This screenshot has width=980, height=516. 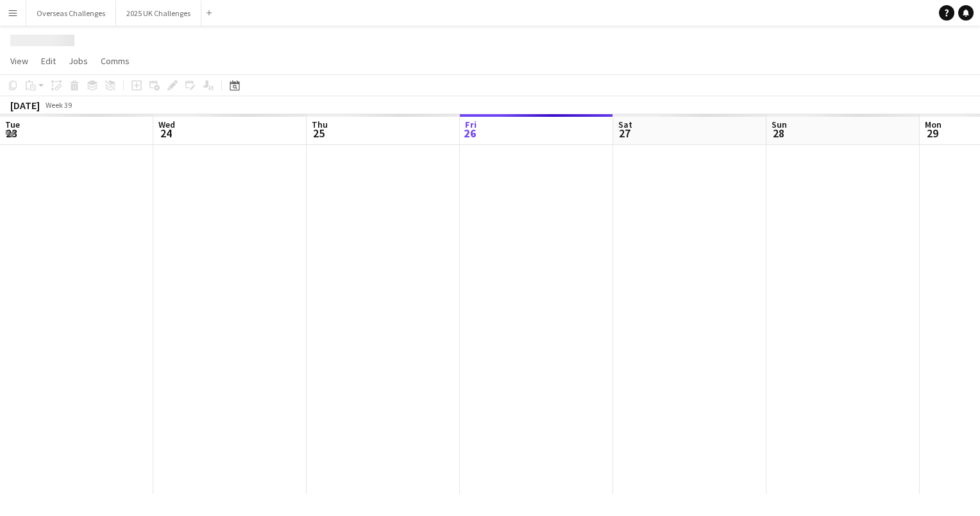 I want to click on button: 2025 UK Challenges, so click(x=158, y=13).